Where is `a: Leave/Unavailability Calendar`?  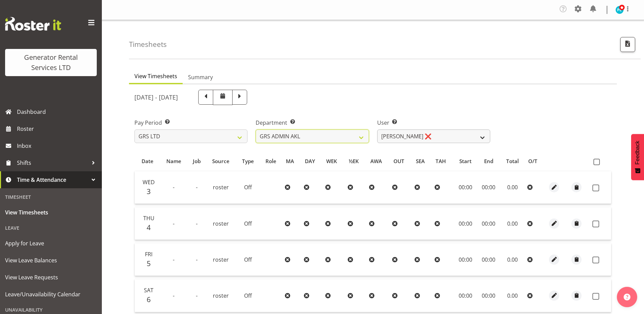 a: Leave/Unavailability Calendar is located at coordinates (51, 294).